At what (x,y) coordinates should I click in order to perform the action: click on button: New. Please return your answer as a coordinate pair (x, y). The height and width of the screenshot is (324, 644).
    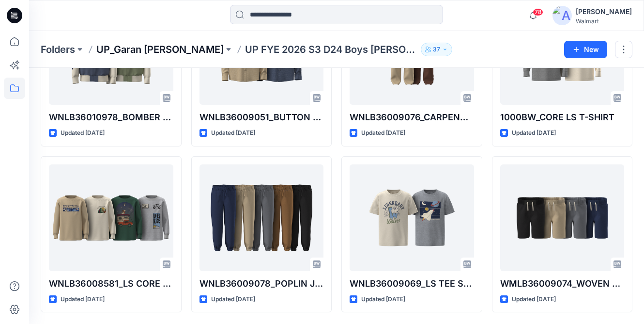
    Looking at the image, I should click on (586, 49).